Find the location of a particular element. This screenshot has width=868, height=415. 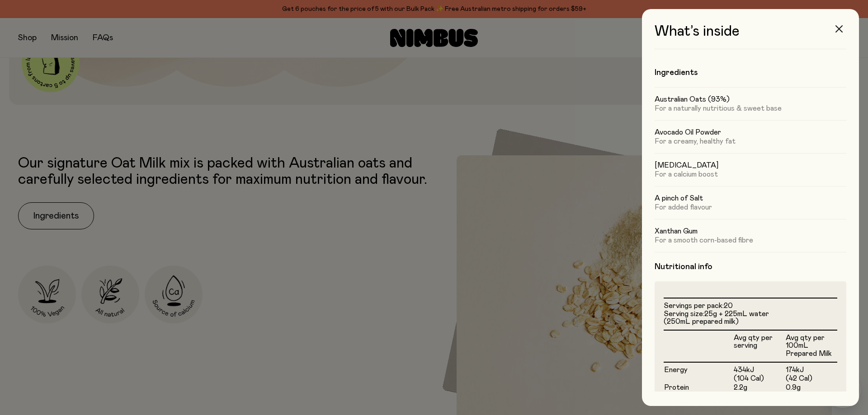

p: For a creamy, healthy fat is located at coordinates (751, 141).